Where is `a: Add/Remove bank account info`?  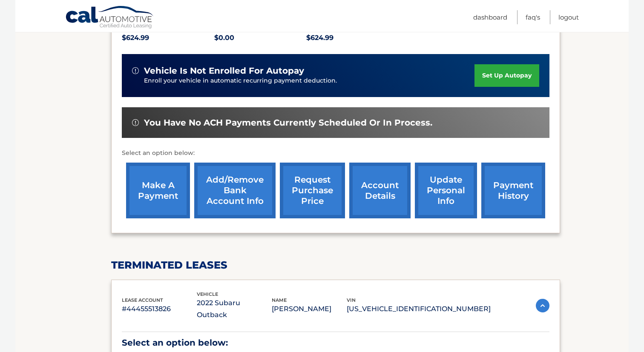
a: Add/Remove bank account info is located at coordinates (235, 190).